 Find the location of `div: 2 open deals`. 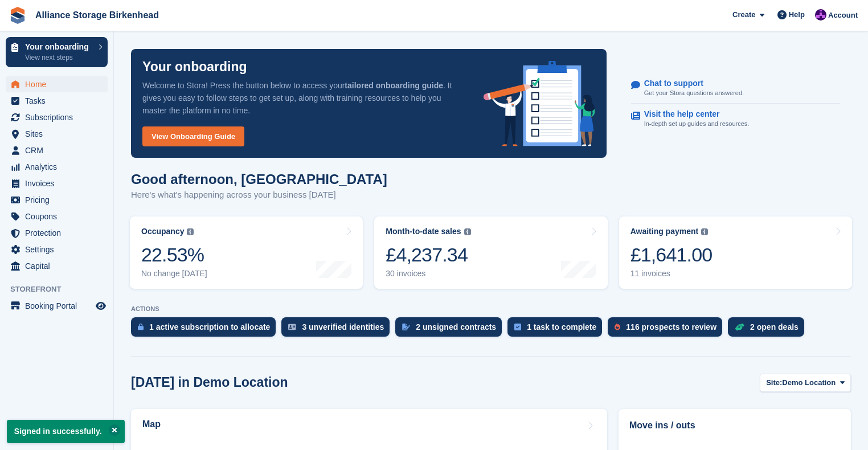

div: 2 open deals is located at coordinates (774, 327).